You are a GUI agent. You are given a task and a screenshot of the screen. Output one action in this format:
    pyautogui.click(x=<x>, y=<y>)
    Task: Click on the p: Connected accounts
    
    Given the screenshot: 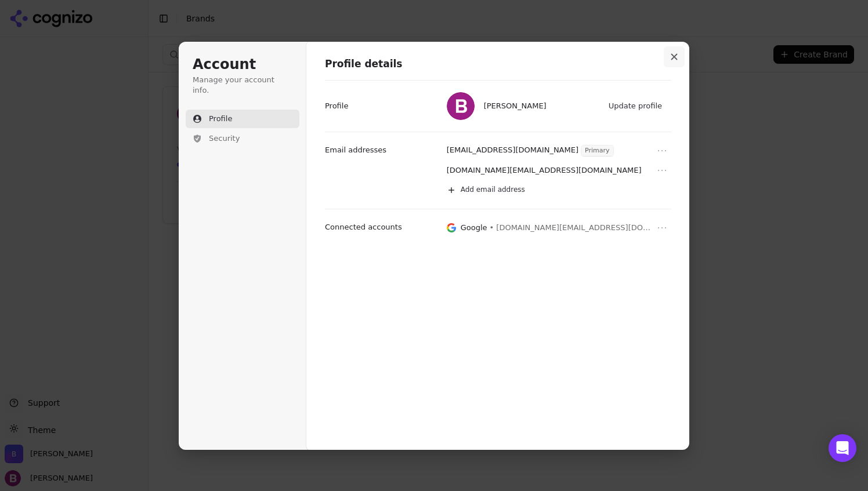 What is the action you would take?
    pyautogui.click(x=363, y=228)
    